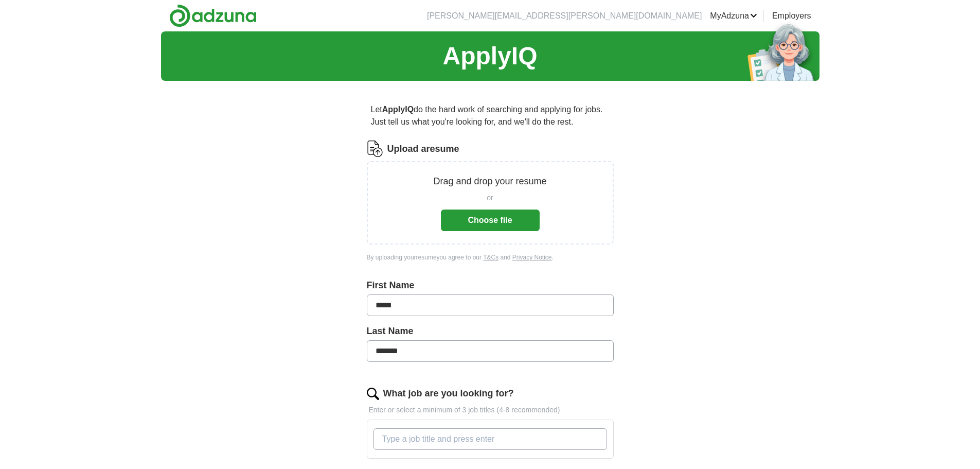 This screenshot has width=980, height=469. Describe the element at coordinates (375, 149) in the screenshot. I see `img: CV Icon` at that location.